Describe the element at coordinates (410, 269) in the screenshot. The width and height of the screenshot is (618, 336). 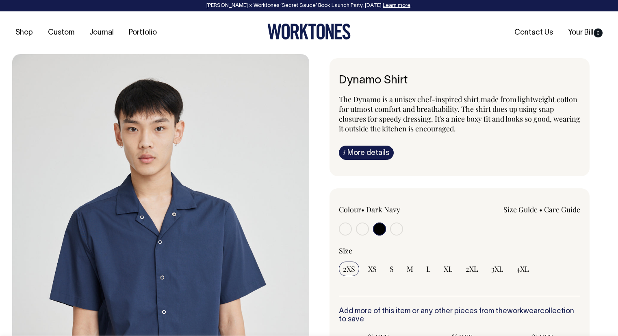
I see `input: M` at that location.